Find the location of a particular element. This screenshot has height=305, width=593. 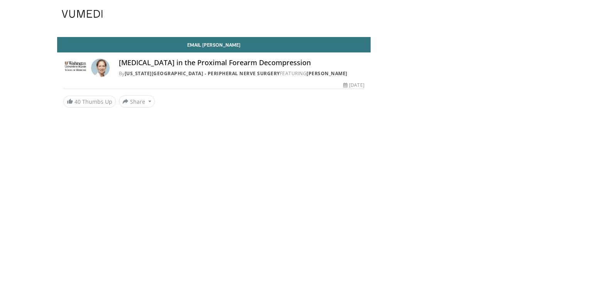

img: VuMedi Logo is located at coordinates (82, 14).